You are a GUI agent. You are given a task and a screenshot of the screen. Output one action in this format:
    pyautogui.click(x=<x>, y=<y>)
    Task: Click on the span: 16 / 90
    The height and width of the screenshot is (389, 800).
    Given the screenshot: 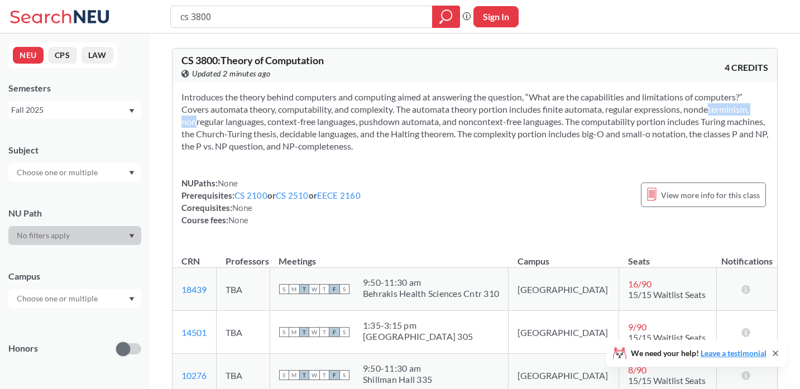 What is the action you would take?
    pyautogui.click(x=640, y=284)
    